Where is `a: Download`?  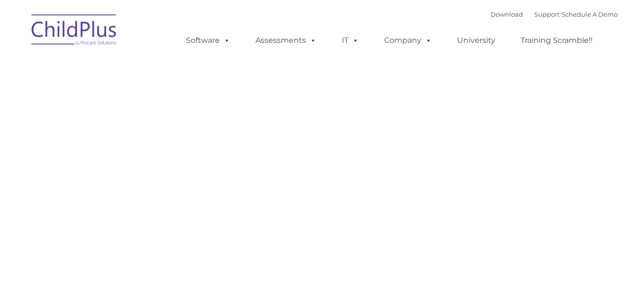 a: Download is located at coordinates (506, 14).